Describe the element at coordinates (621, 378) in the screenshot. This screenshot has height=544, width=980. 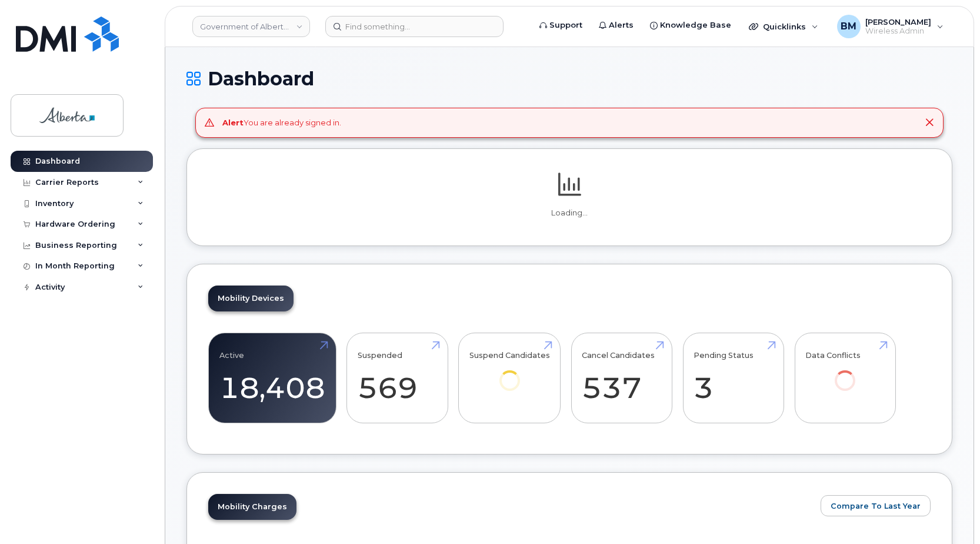
I see `a: Cancel Candidates 537` at that location.